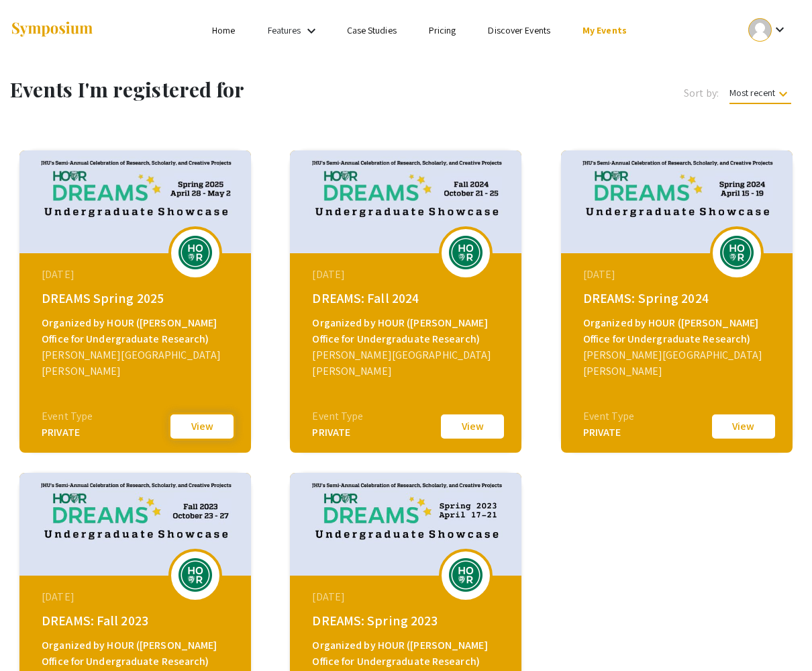 Image resolution: width=812 pixels, height=671 pixels. I want to click on button: Expand account dropdown, so click(768, 29).